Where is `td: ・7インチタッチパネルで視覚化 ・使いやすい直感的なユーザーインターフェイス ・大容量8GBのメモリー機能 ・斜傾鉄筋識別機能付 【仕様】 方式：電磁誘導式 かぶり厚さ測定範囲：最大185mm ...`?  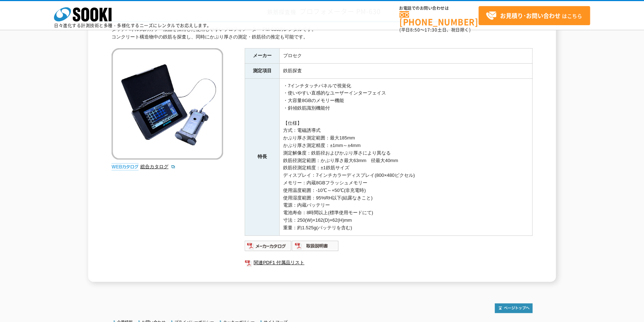
td: ・7インチタッチパネルで視覚化 ・使いやすい直感的なユーザーインターフェイス ・大容量8GBのメモリー機能 ・斜傾鉄筋識別機能付 【仕様】 方式：電磁誘導式 かぶり厚さ測定範囲：最大185mm ... is located at coordinates (405, 157).